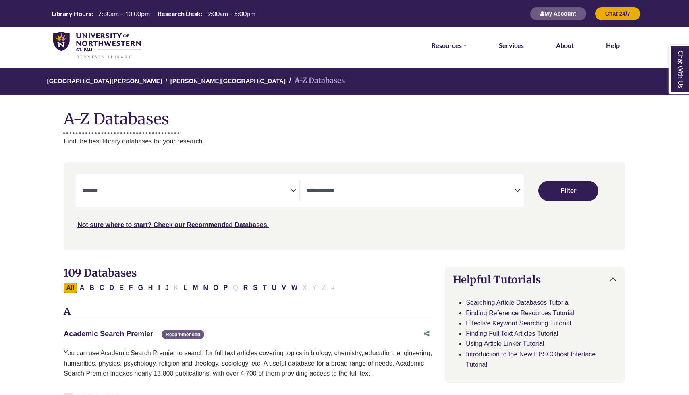  Describe the element at coordinates (70, 288) in the screenshot. I see `button: All` at that location.